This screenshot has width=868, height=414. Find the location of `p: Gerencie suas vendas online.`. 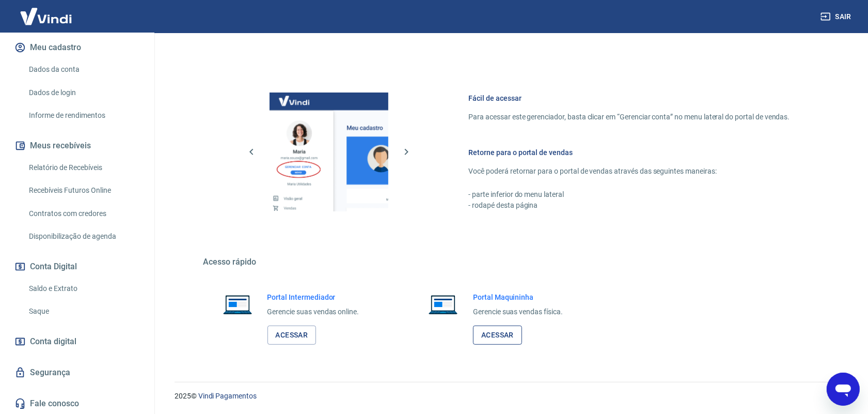

p: Gerencie suas vendas online. is located at coordinates (313, 311).